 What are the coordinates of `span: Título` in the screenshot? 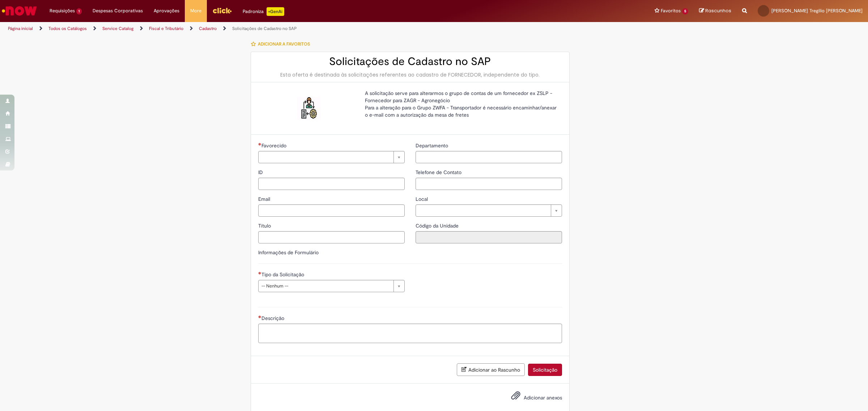 It's located at (265, 226).